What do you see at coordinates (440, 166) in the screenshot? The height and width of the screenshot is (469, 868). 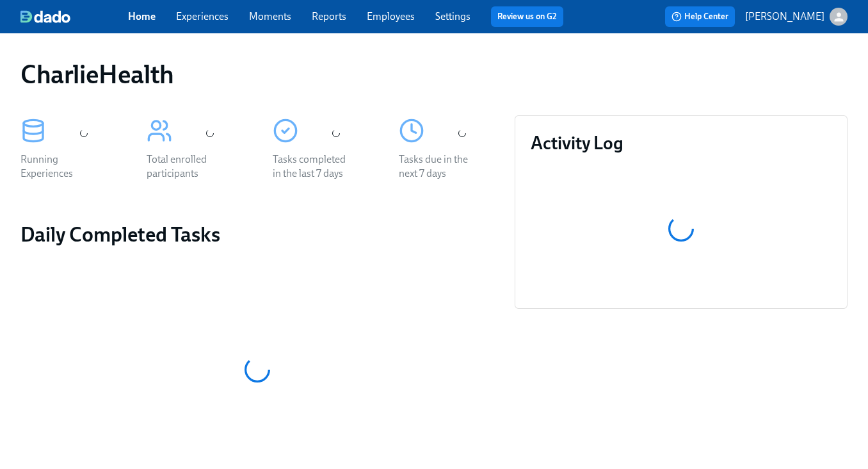 I see `div: Tasks due in the next 7 days` at bounding box center [440, 166].